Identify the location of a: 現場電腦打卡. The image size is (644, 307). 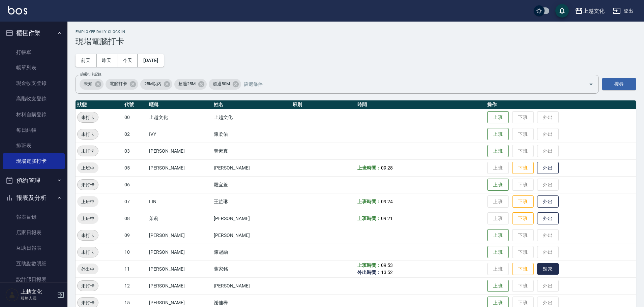
(33, 161).